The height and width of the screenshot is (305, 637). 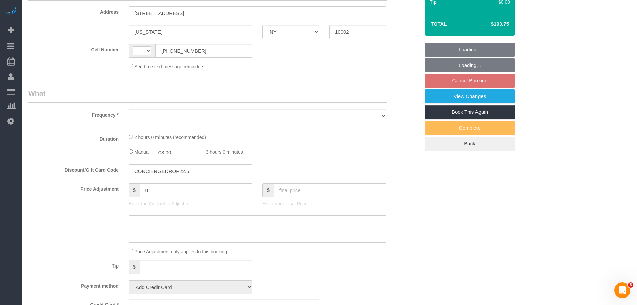 What do you see at coordinates (74, 188) in the screenshot?
I see `label: Price Adjustment` at bounding box center [74, 188].